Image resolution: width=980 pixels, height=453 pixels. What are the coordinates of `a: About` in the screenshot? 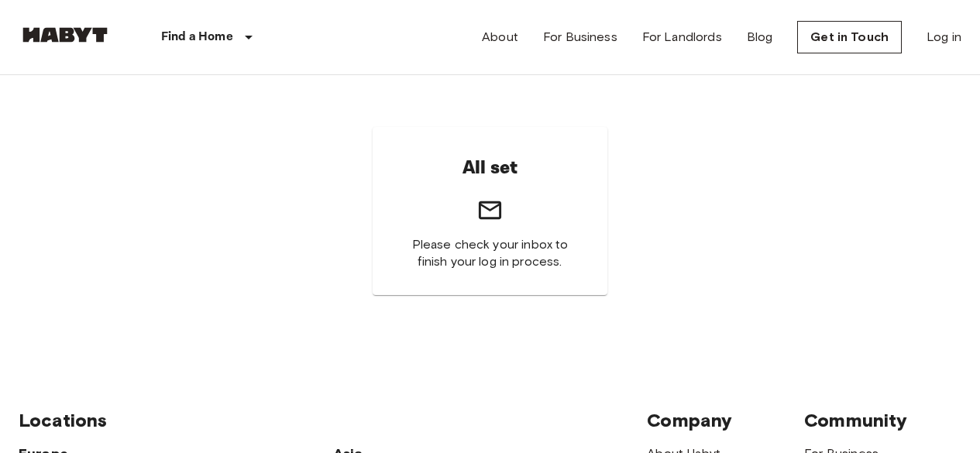 It's located at (500, 37).